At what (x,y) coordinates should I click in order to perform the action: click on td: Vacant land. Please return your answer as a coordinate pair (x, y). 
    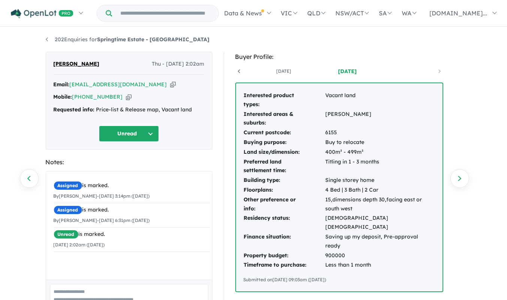
    Looking at the image, I should click on (380, 100).